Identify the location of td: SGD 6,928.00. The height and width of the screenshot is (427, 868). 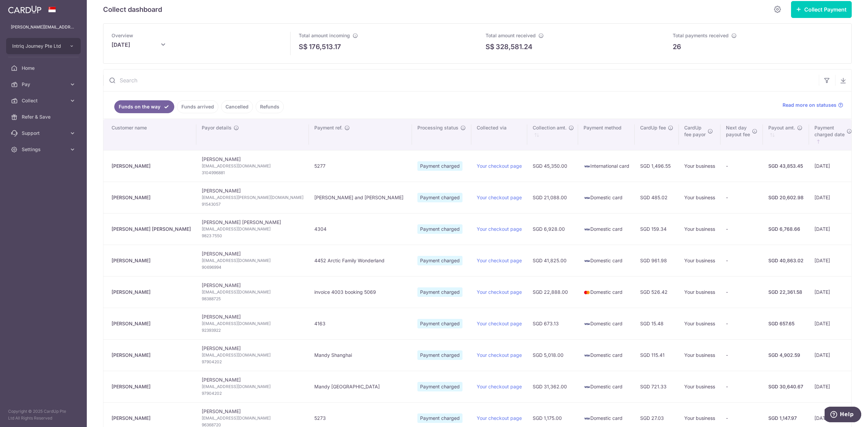
(553, 229).